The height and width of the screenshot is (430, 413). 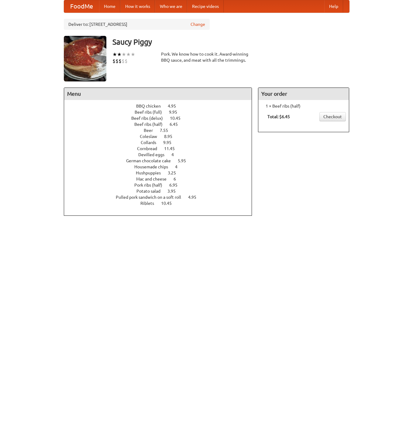 What do you see at coordinates (151, 173) in the screenshot?
I see `span: Hushpuppies` at bounding box center [151, 173].